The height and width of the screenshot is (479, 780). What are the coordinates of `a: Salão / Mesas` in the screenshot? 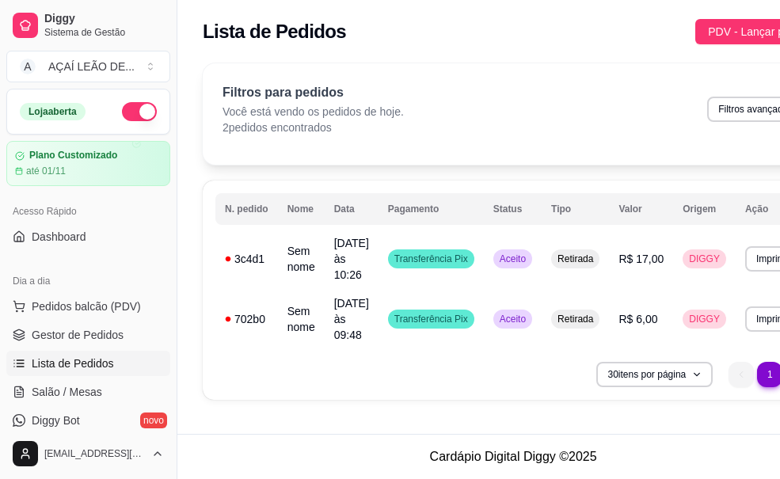 It's located at (88, 392).